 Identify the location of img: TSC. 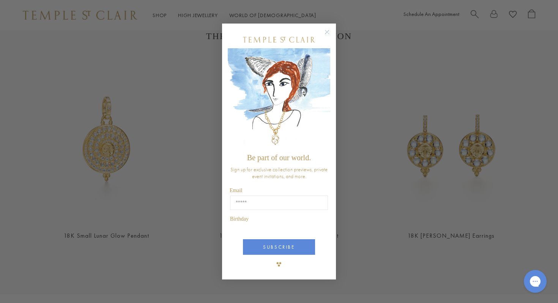
(279, 264).